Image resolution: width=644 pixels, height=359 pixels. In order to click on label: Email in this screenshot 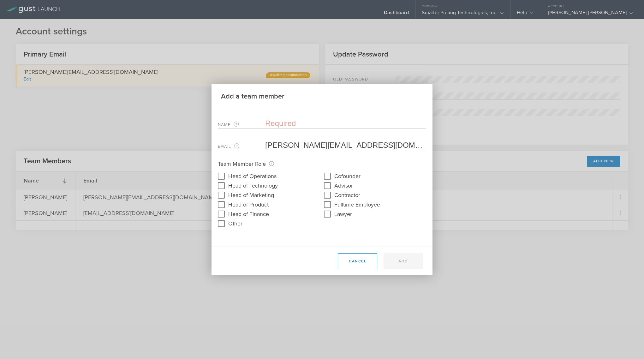, I will do `click(242, 146)`.